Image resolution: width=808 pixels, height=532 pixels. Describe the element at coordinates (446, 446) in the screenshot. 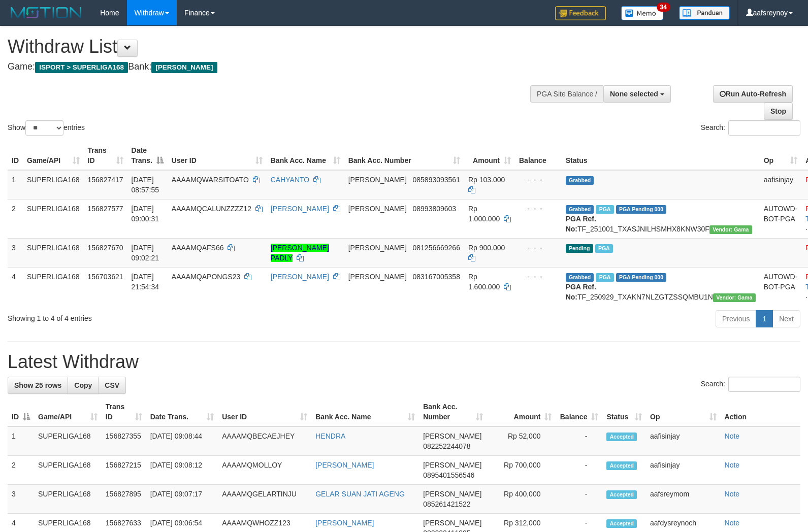

I see `span: Copy 082252244078 to clipboard` at that location.